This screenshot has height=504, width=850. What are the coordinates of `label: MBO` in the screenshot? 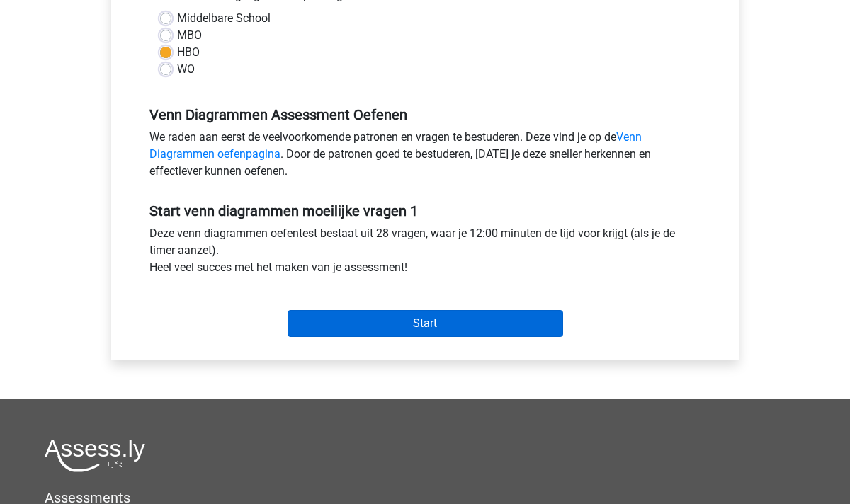 It's located at (189, 35).